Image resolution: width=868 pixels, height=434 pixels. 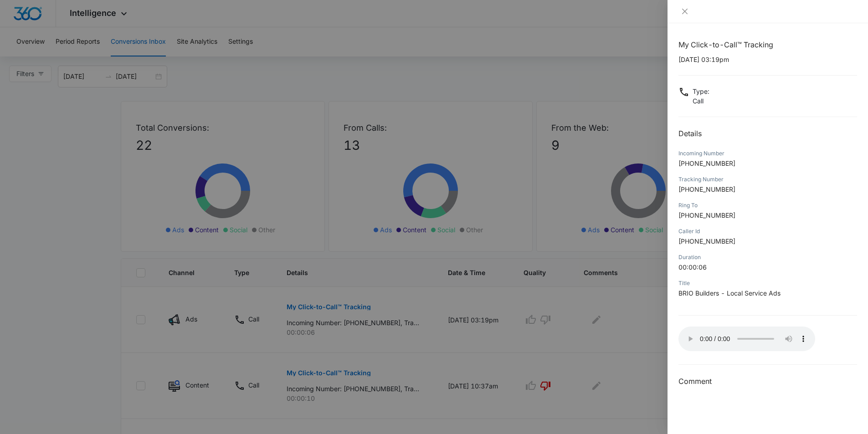 I want to click on div: Tracking Number, so click(x=767, y=179).